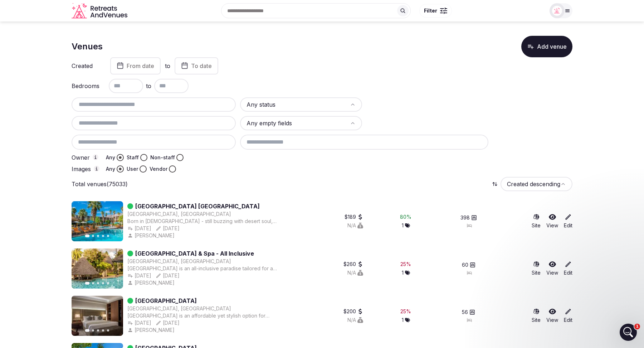 The height and width of the screenshot is (348, 644). What do you see at coordinates (86, 86) in the screenshot?
I see `label: Bedrooms` at bounding box center [86, 86].